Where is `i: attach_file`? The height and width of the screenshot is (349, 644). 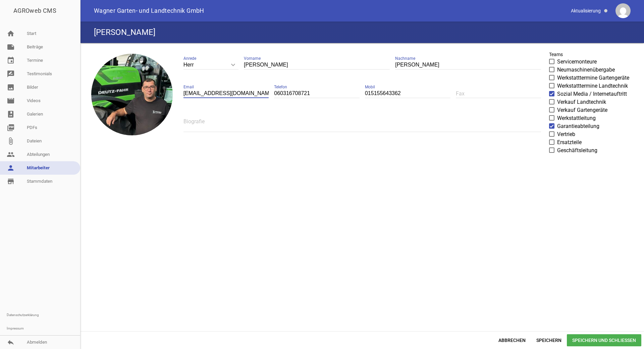 i: attach_file is located at coordinates (11, 141).